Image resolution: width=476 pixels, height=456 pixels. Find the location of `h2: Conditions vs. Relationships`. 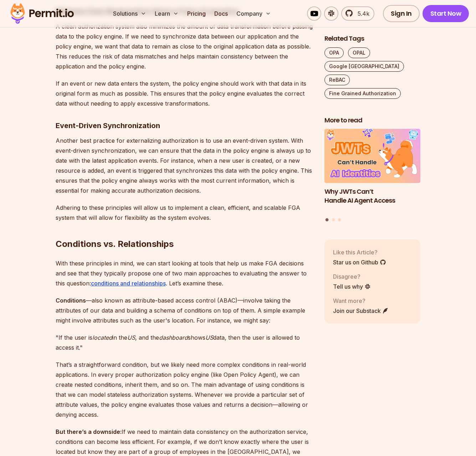

h2: Conditions vs. Relationships is located at coordinates (185, 230).